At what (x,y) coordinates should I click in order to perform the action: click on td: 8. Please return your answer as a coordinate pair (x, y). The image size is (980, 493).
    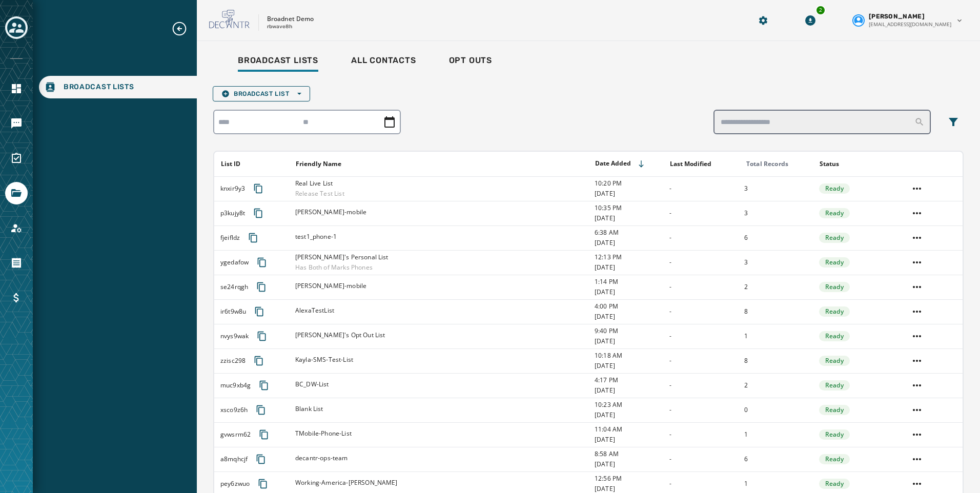
    Looking at the image, I should click on (776, 311).